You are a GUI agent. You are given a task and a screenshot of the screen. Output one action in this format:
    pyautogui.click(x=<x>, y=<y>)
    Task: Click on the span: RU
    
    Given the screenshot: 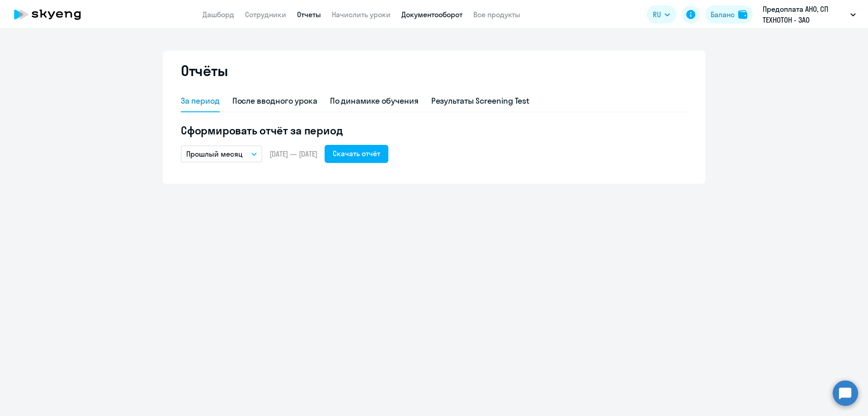 What is the action you would take?
    pyautogui.click(x=657, y=15)
    